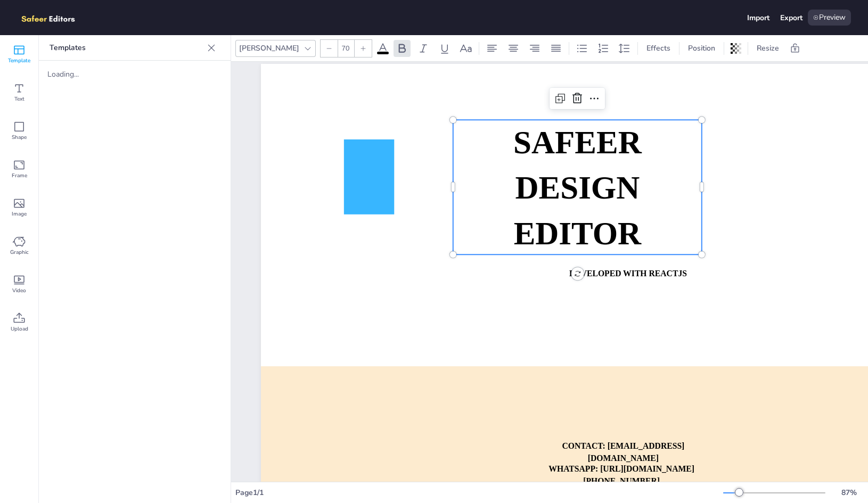 This screenshot has width=868, height=503. Describe the element at coordinates (768, 48) in the screenshot. I see `span: Resize` at that location.